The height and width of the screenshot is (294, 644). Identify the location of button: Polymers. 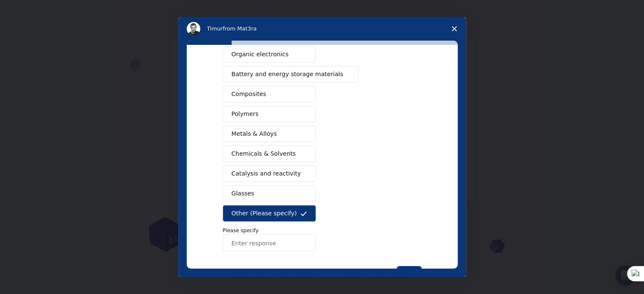
(269, 114).